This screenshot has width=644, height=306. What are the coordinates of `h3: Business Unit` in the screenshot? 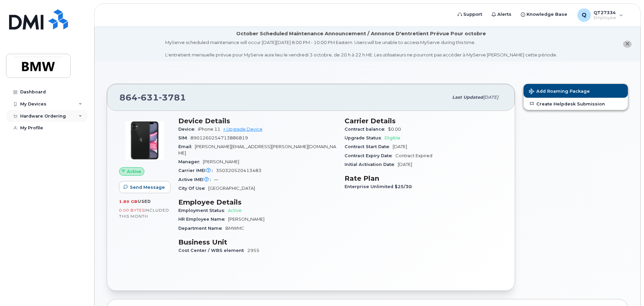 It's located at (257, 243).